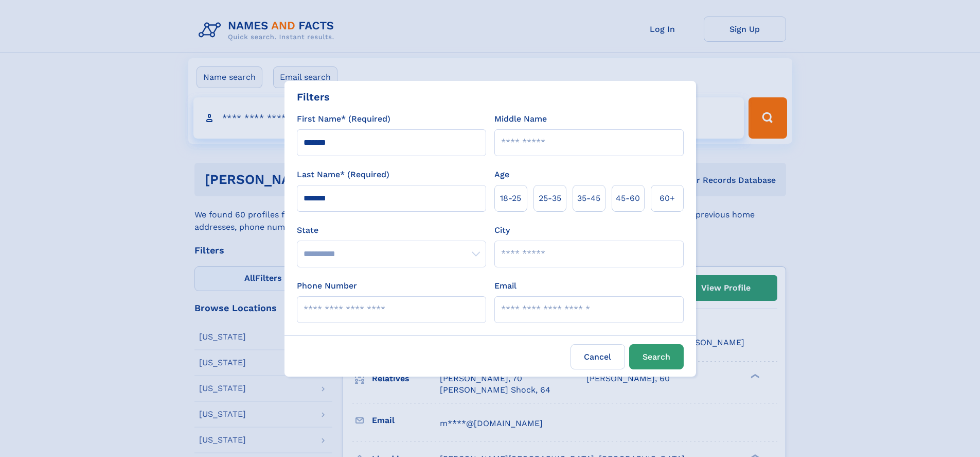 The width and height of the screenshot is (980, 457). What do you see at coordinates (589, 198) in the screenshot?
I see `span: 35‑45` at bounding box center [589, 198].